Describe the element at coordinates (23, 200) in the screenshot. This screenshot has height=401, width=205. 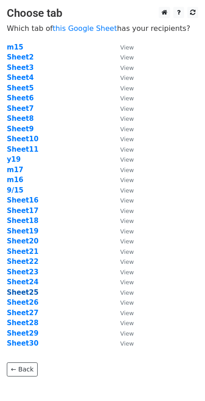
I see `strong: Sheet16` at that location.